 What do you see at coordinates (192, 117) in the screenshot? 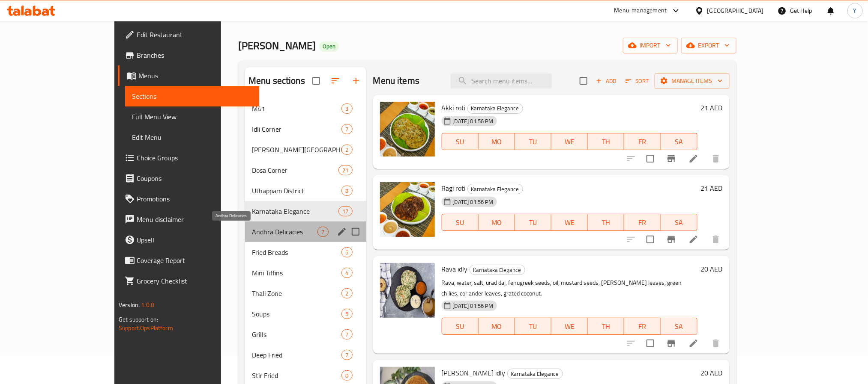
I see `a: Full Menu View` at bounding box center [192, 117].